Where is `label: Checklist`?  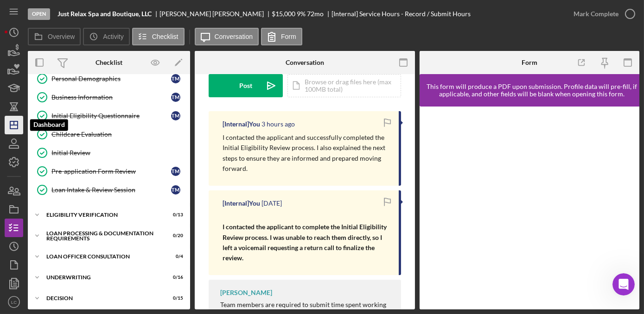 label: Checklist is located at coordinates (165, 36).